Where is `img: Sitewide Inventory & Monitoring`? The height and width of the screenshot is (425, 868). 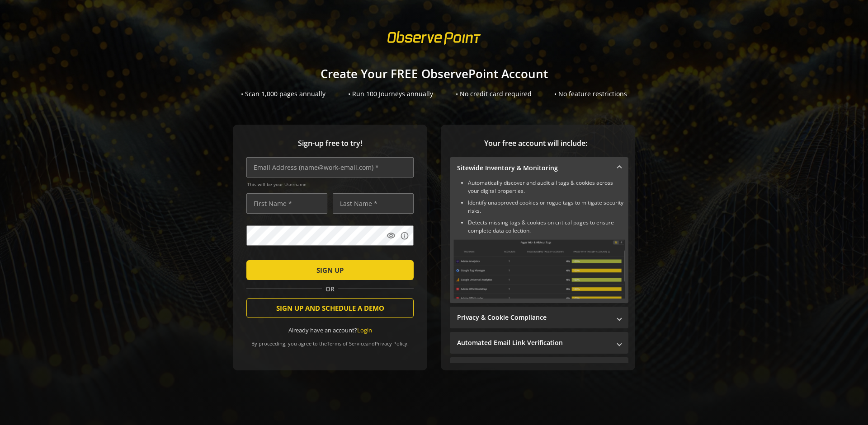 img: Sitewide Inventory & Monitoring is located at coordinates (539, 269).